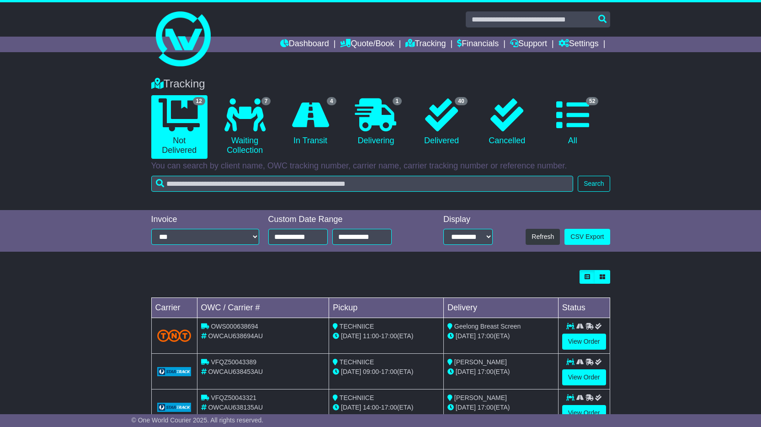 The image size is (761, 427). Describe the element at coordinates (376, 122) in the screenshot. I see `a: 1 Delivering` at that location.